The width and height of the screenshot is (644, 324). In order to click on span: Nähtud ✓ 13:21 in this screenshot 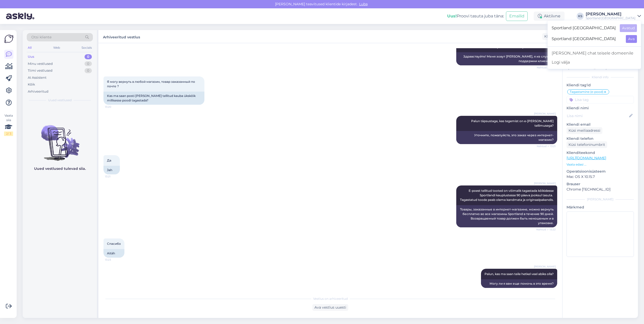, I will do `click(546, 146)`.